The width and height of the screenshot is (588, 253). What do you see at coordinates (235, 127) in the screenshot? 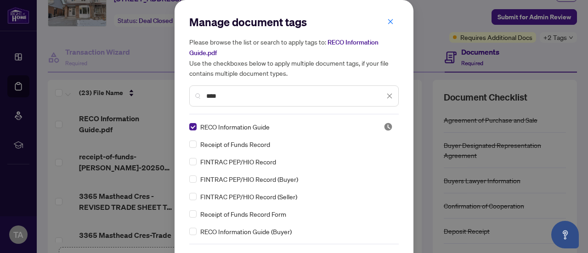
I see `span: RECO Information Guide` at bounding box center [235, 127].